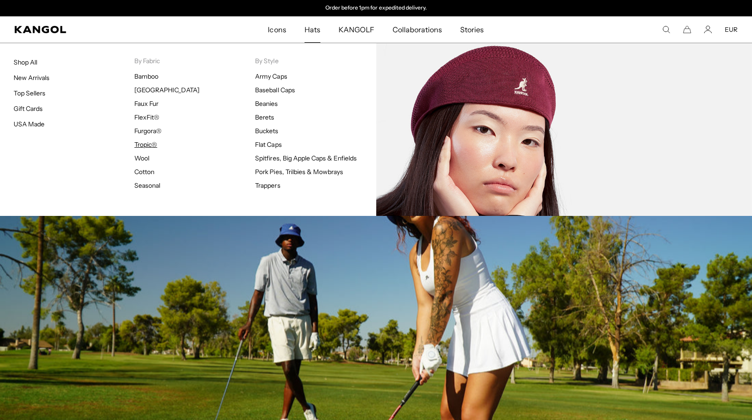 This screenshot has width=752, height=420. What do you see at coordinates (417, 30) in the screenshot?
I see `span: Collaborations` at bounding box center [417, 30].